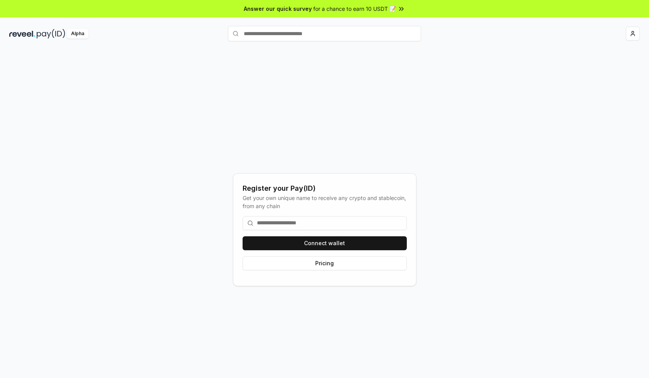 The height and width of the screenshot is (378, 649). What do you see at coordinates (324, 243) in the screenshot?
I see `button: Connect wallet` at bounding box center [324, 243].